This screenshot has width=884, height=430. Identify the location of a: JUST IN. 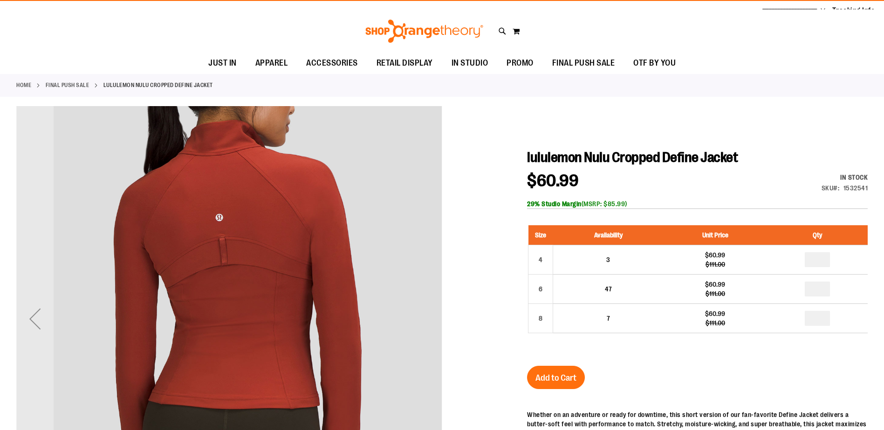
(222, 63).